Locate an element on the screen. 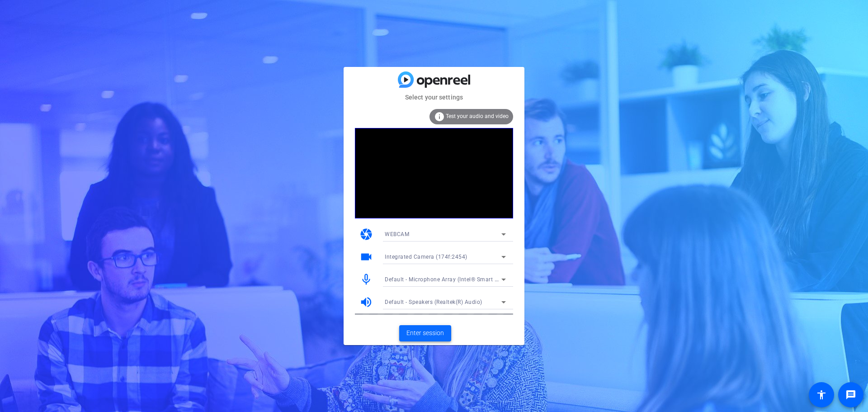  span: Test your audio and video is located at coordinates (477, 116).